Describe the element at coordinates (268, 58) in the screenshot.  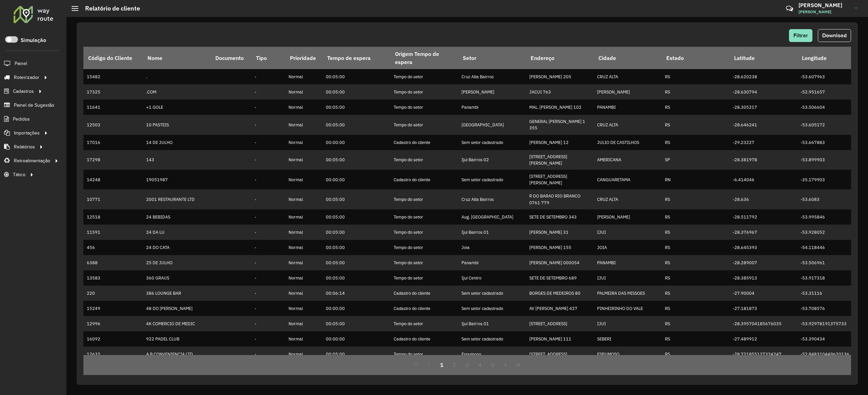
I see `th: Tipo` at that location.